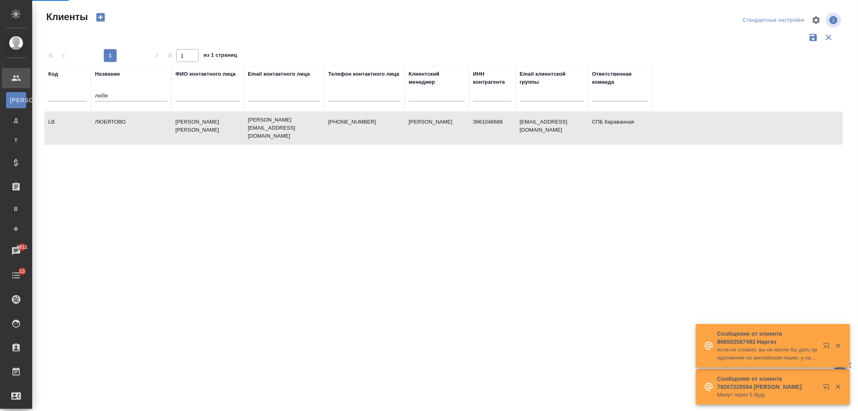  I want to click on span: Настроить таблицу, so click(817, 20).